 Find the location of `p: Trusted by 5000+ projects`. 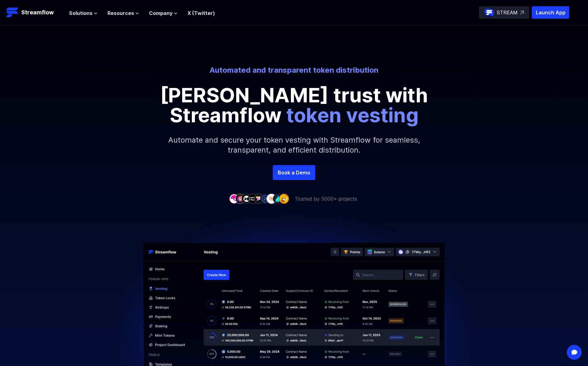

p: Trusted by 5000+ projects is located at coordinates (326, 199).